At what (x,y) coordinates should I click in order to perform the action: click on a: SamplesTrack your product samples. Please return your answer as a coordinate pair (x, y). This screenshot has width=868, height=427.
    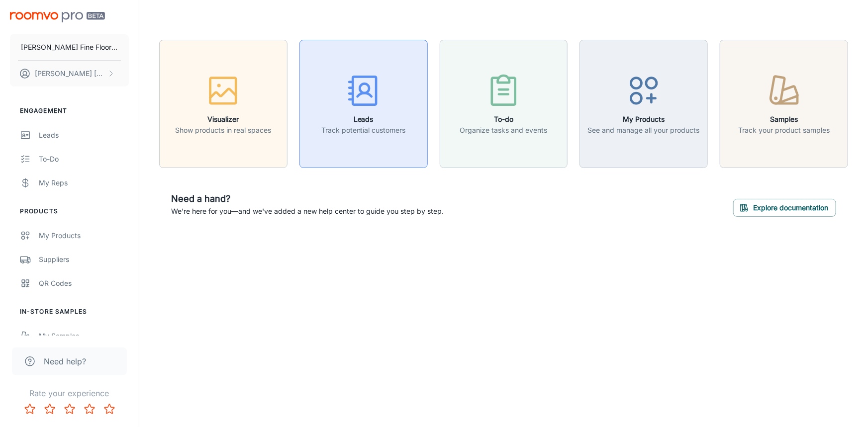
    Looking at the image, I should click on (784, 103).